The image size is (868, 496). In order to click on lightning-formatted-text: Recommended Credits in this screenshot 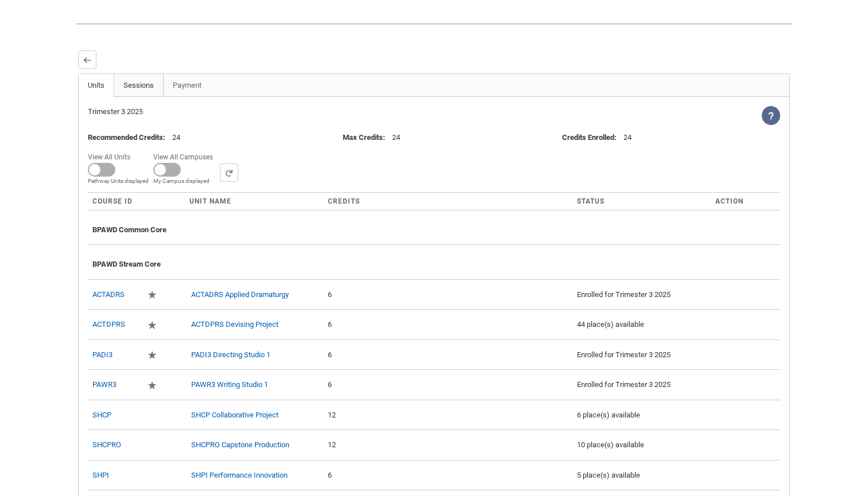, I will do `click(125, 137)`.